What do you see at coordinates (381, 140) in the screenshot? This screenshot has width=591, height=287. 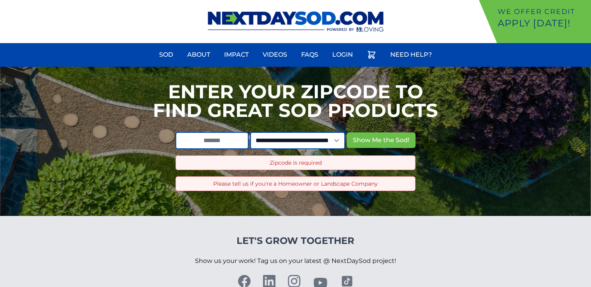 I see `button: Show Me the Sod!` at bounding box center [381, 140].